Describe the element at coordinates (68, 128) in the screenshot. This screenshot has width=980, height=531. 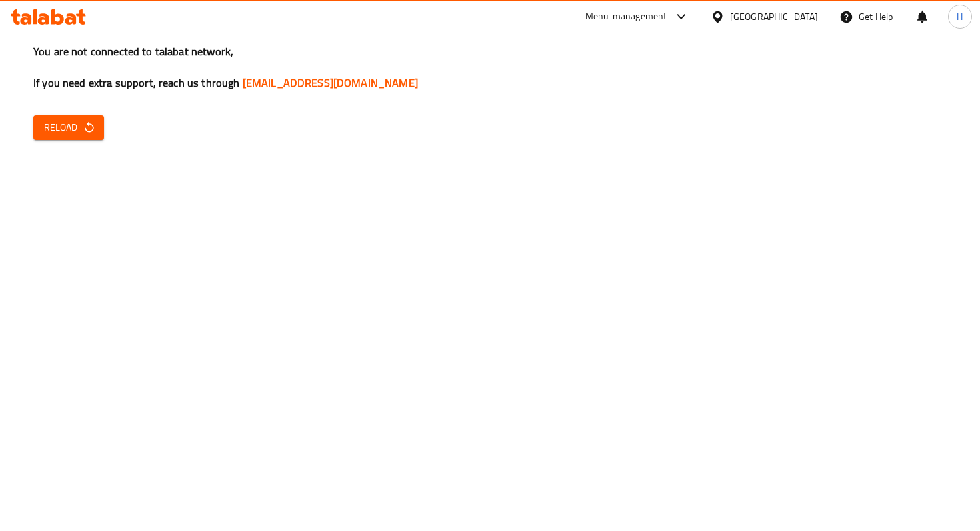
I see `span: Reload` at that location.